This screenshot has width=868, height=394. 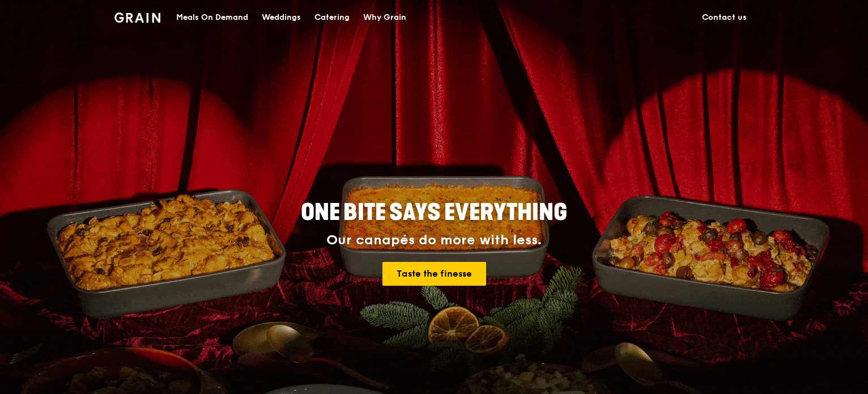 What do you see at coordinates (332, 18) in the screenshot?
I see `a: Catering` at bounding box center [332, 18].